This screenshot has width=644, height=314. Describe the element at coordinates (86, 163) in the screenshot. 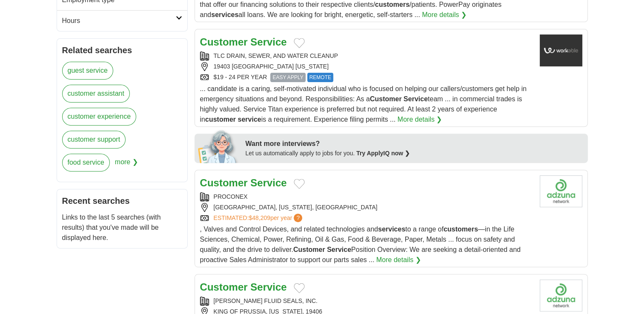

I see `a: food service` at that location.